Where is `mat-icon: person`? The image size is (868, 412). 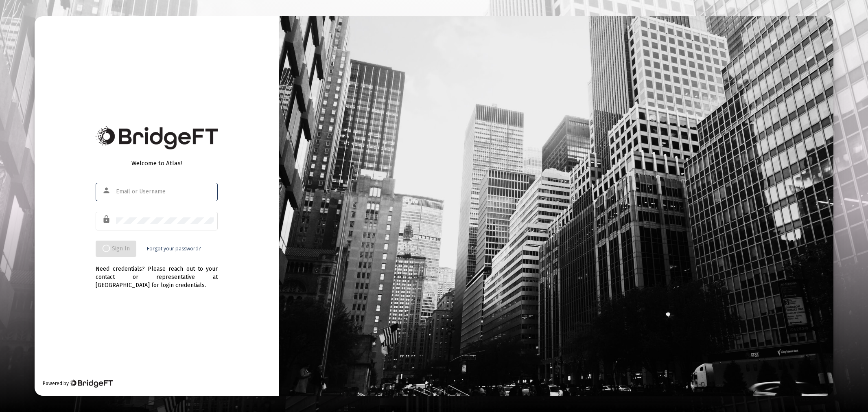
mat-icon: person is located at coordinates (107, 190).